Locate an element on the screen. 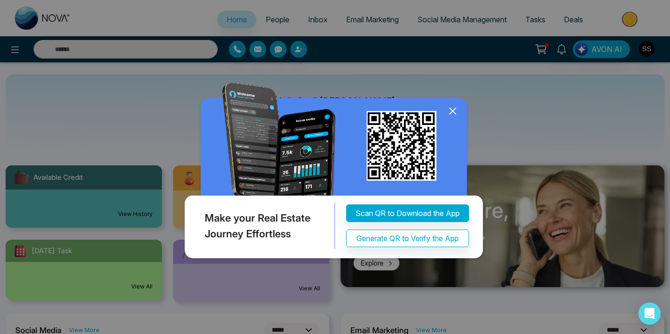 The width and height of the screenshot is (670, 334). div: Make your Real Estate Journey Effortless is located at coordinates (259, 226).